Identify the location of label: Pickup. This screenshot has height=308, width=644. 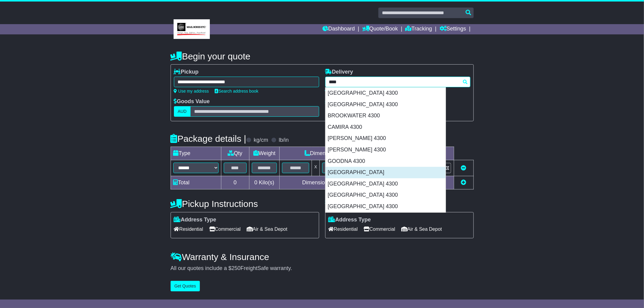
(187, 72).